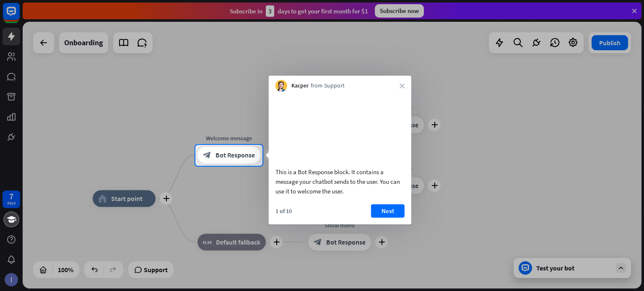 This screenshot has width=644, height=291. I want to click on span: Bot Response, so click(235, 155).